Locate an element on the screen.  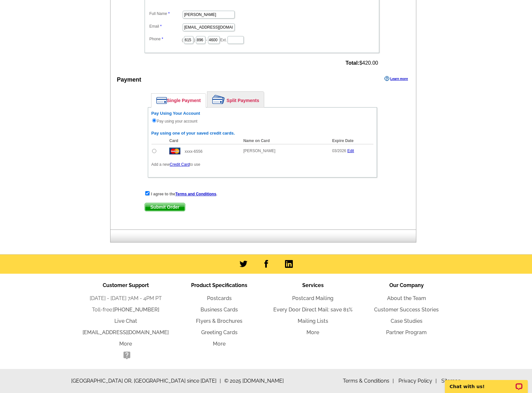
strong: Total: is located at coordinates (352, 63).